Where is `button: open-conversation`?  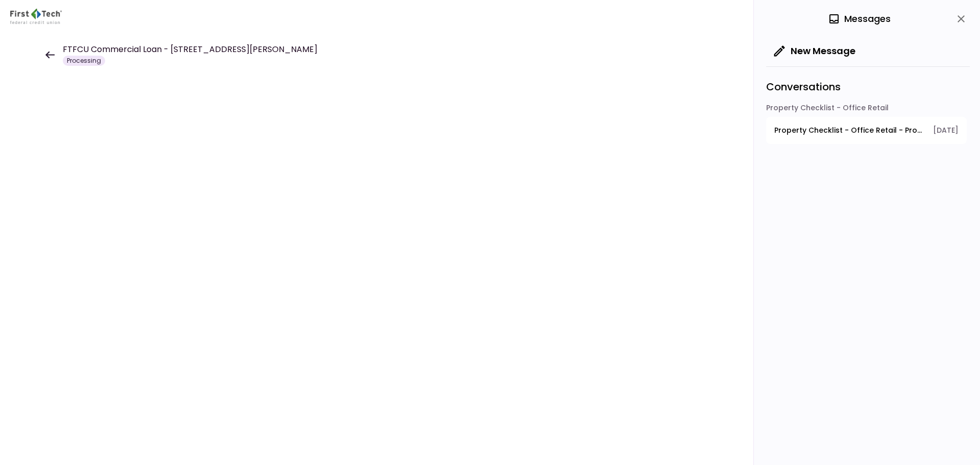 button: open-conversation is located at coordinates (866, 130).